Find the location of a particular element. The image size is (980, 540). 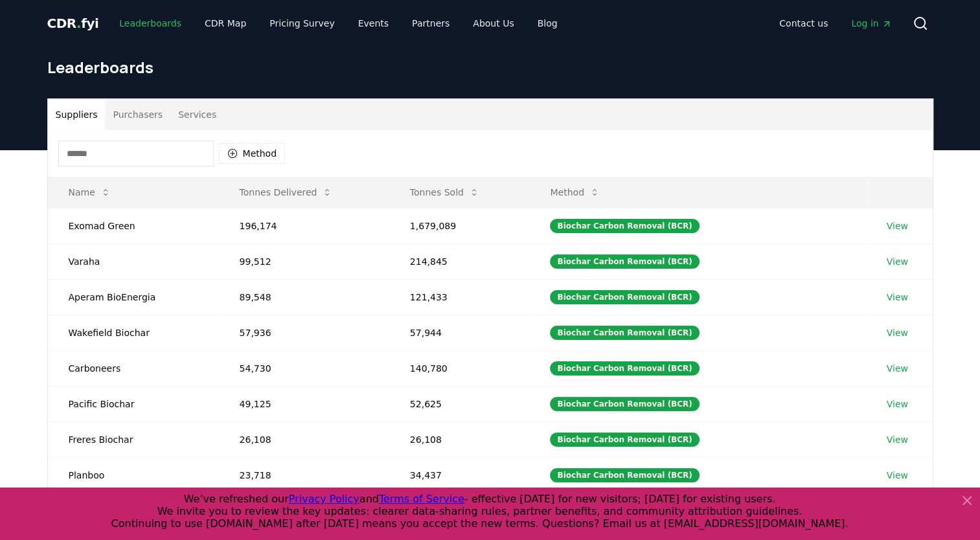

a: Partners is located at coordinates (430, 23).